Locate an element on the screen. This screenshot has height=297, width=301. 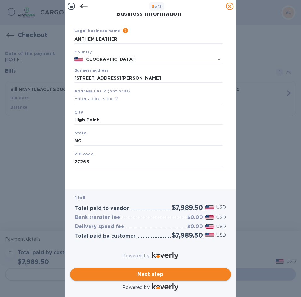
input: Enter ZIP code is located at coordinates (149, 162).